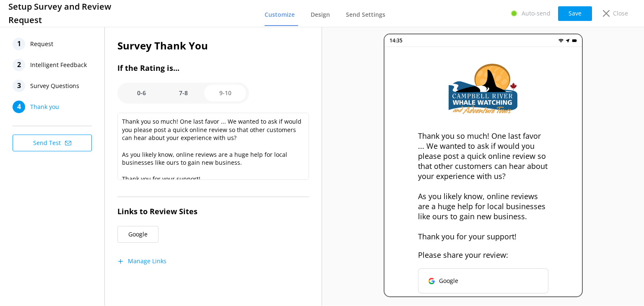 The width and height of the screenshot is (644, 306). Describe the element at coordinates (19, 86) in the screenshot. I see `div: 3` at that location.